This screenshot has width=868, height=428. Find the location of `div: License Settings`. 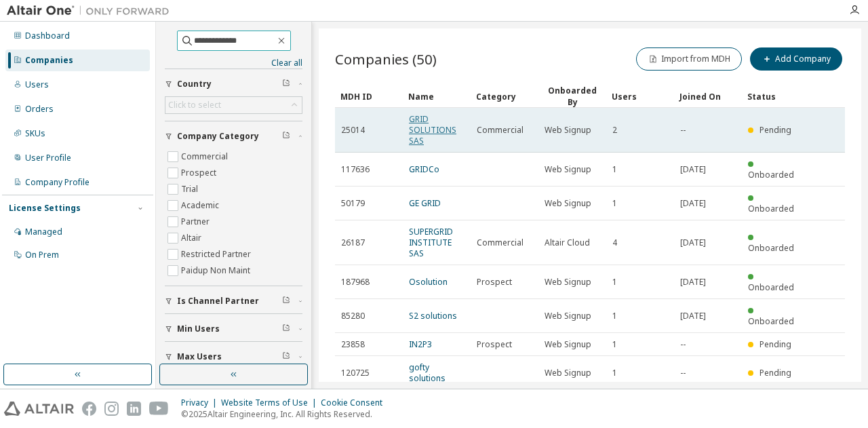

div: License Settings is located at coordinates (45, 208).